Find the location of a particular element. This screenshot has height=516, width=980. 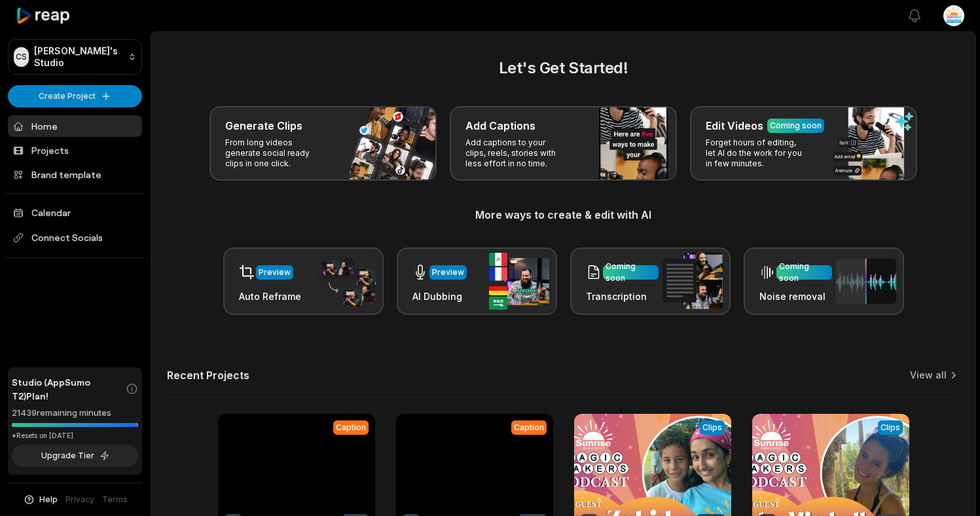

p: Forget hours of editing, let AI do the work for you in few minutes. is located at coordinates (756, 153).